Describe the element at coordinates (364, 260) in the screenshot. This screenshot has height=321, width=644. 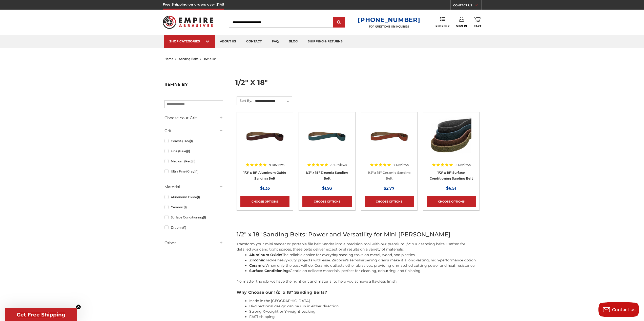
I see `li: Tackle heavy-duty projects with ease. Zirconia's self-sharpening grains make it a long-lasting, h...` at that location.